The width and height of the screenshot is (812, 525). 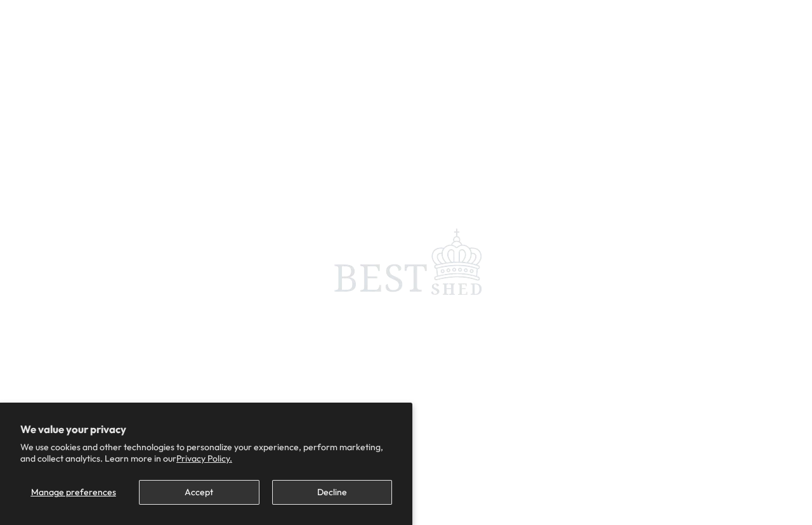 What do you see at coordinates (206, 453) in the screenshot?
I see `p: We use cookies and other technologies to personalize your experience, perform marketing, and coll...` at bounding box center [206, 453].